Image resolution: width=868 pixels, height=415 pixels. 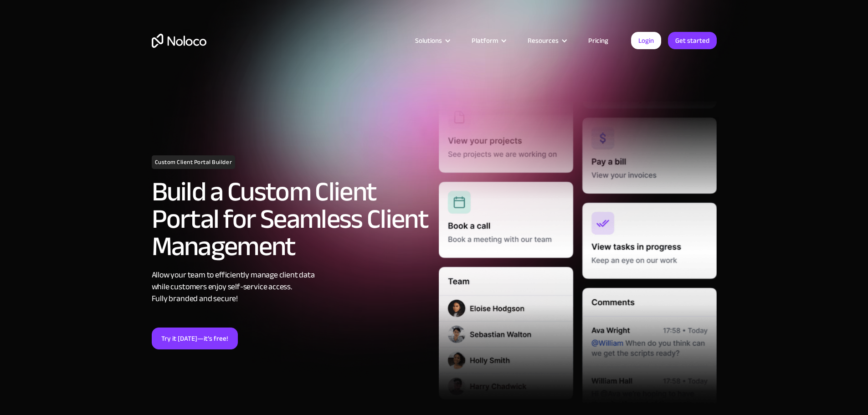 I want to click on h2: Build a Custom Client Portal for Seamless Client Management, so click(x=291, y=219).